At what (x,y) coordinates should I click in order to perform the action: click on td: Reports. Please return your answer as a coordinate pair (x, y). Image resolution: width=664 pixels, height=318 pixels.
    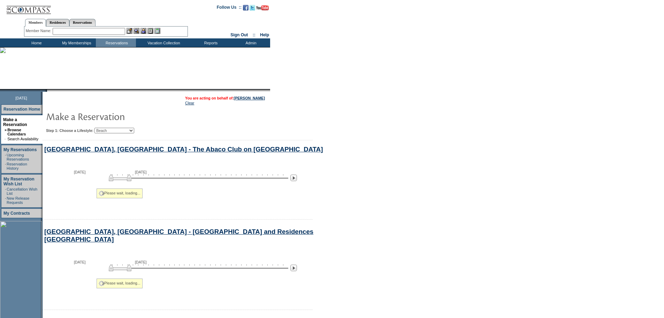
    Looking at the image, I should click on (210, 43).